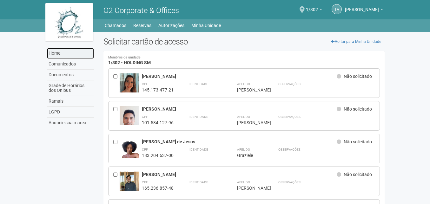 This screenshot has height=204, width=430. What do you see at coordinates (337, 9) in the screenshot?
I see `a: TA` at bounding box center [337, 9].